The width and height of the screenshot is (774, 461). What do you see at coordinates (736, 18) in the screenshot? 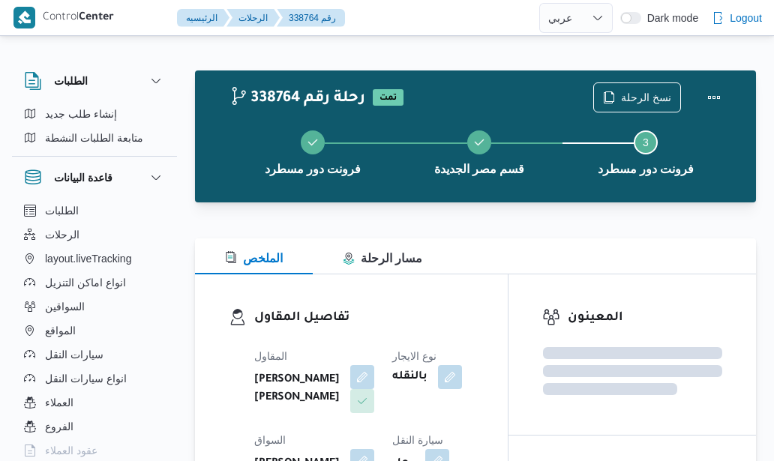
I see `button: Logout` at bounding box center [736, 18].